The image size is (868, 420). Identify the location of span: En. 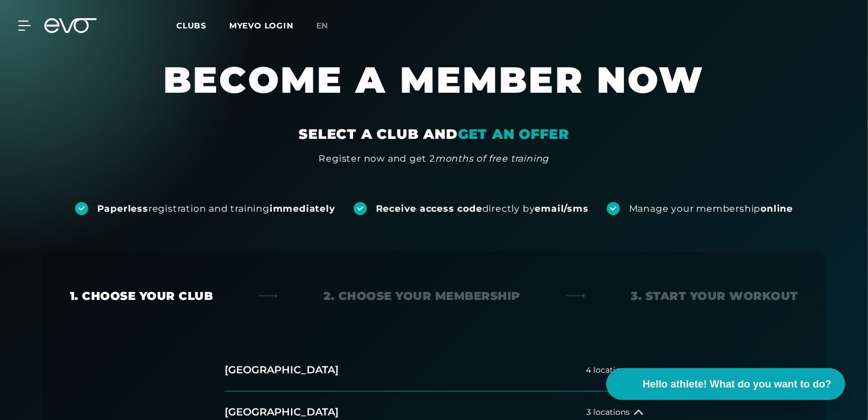
(322, 25).